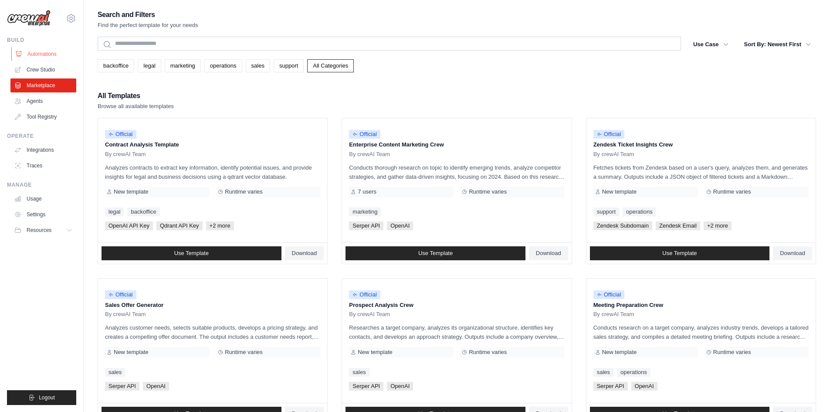  I want to click on p: Find the perfect template for your needs, so click(148, 25).